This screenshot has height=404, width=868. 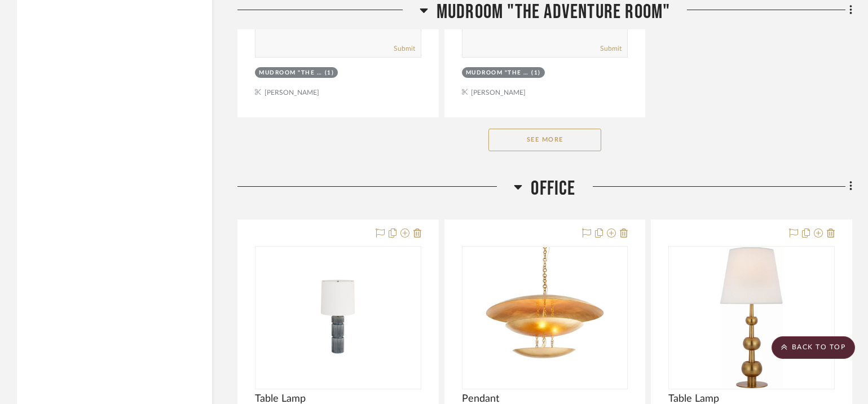 What do you see at coordinates (553, 189) in the screenshot?
I see `span: Office` at bounding box center [553, 189].